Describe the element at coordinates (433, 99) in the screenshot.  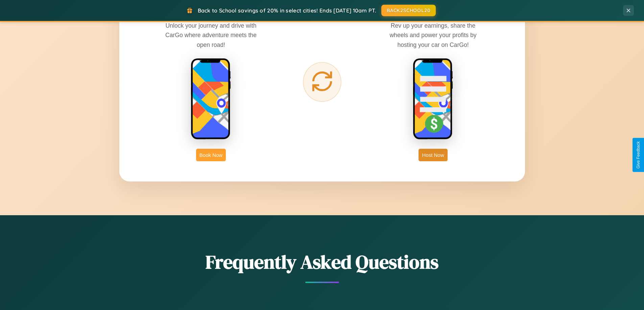
I see `img: host phone` at that location.